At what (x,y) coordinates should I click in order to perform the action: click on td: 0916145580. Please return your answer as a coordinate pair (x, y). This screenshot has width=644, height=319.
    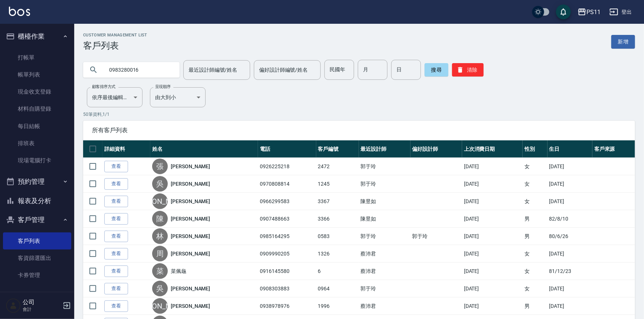
    Looking at the image, I should click on (287, 271).